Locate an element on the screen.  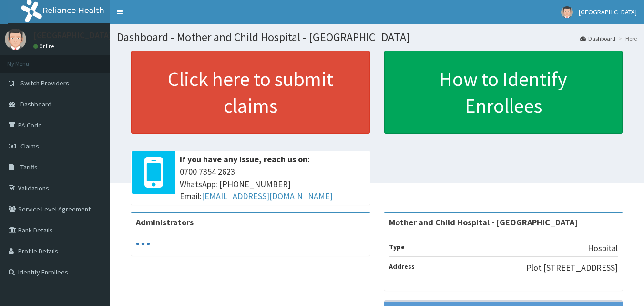
b: Administrators is located at coordinates (164, 222).